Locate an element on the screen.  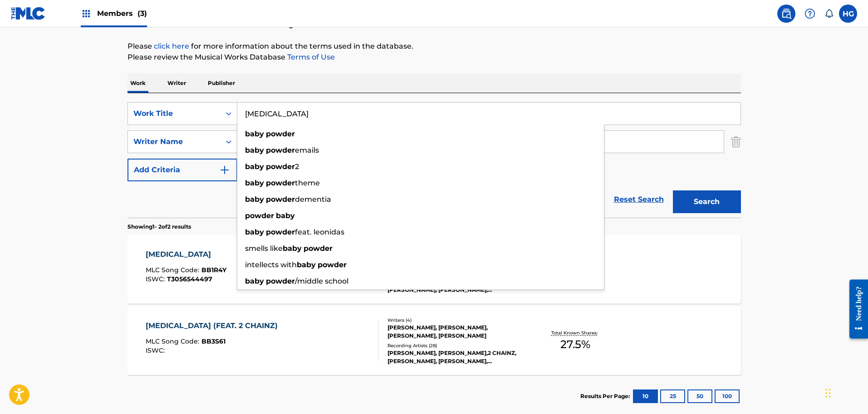
div: Chat Widget is located at coordinates (845, 392).